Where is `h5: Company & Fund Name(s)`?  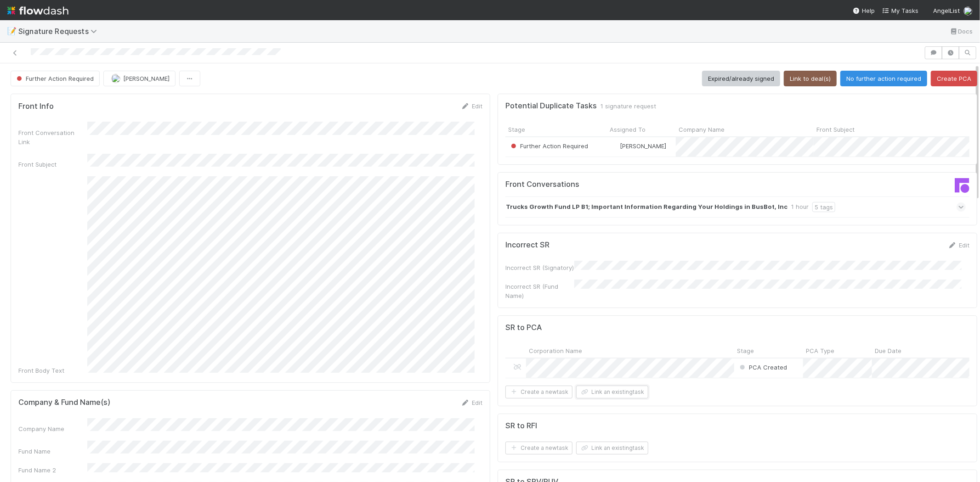
h5: Company & Fund Name(s) is located at coordinates (64, 402).